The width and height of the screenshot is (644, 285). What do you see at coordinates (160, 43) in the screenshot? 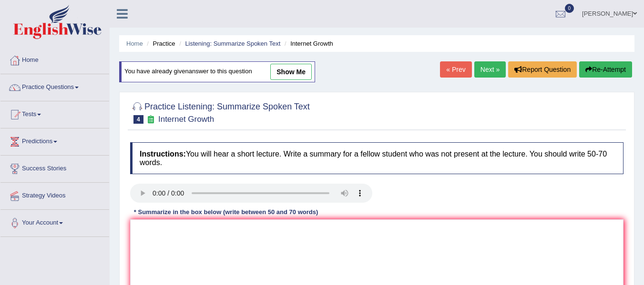
I see `li: Practice` at bounding box center [160, 43].